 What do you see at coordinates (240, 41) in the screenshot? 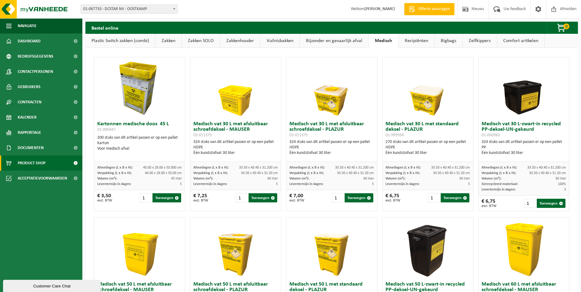
I see `a: Zakkenhouder` at bounding box center [240, 41].